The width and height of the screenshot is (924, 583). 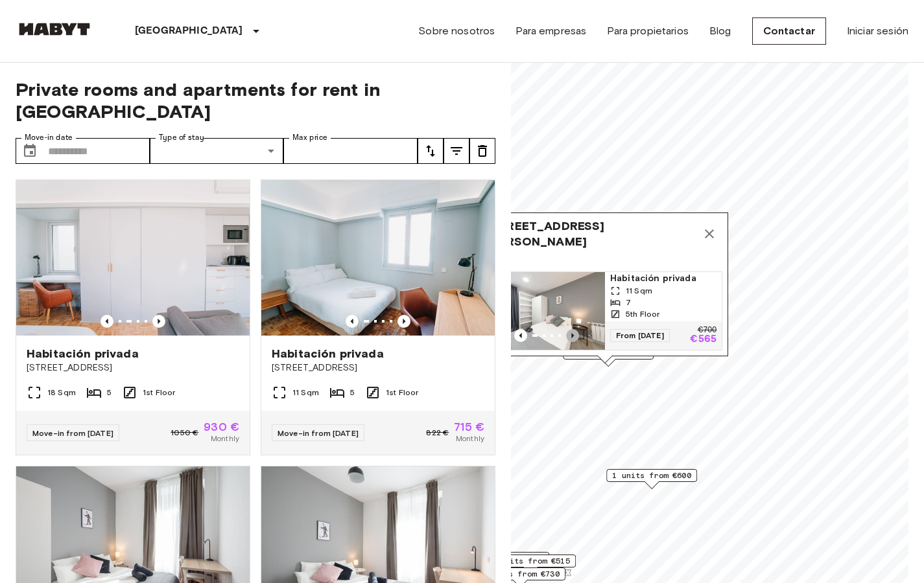 I want to click on a: Contactar, so click(x=789, y=31).